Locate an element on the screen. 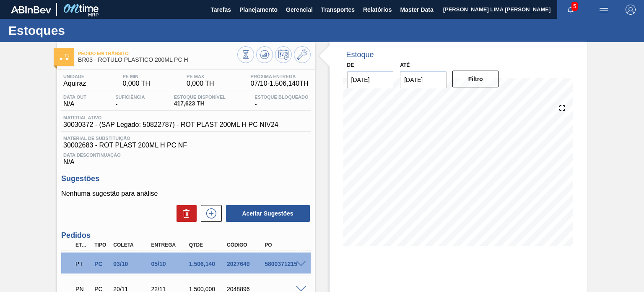 This screenshot has height=292, width=644. span: Aquiraz is located at coordinates (75, 84).